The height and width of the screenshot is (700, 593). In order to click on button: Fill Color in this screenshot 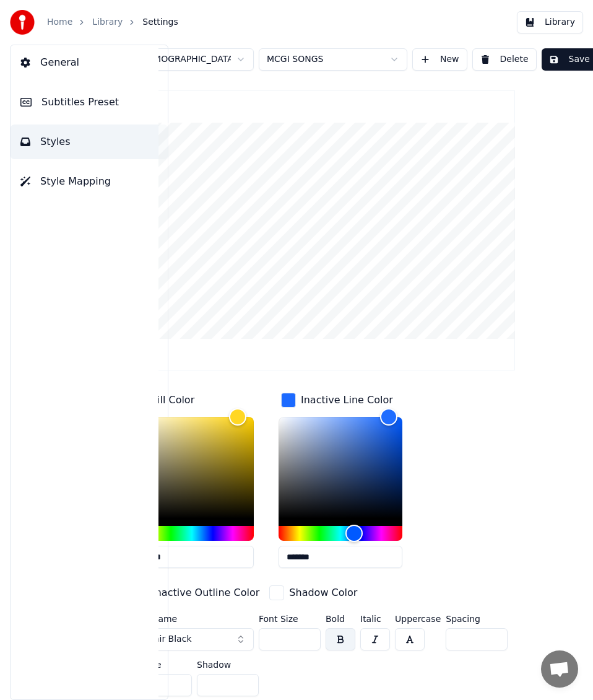, I will do `click(163, 400)`.